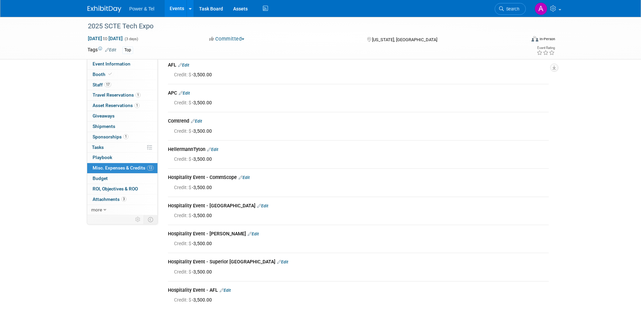 Image resolution: width=641 pixels, height=312 pixels. Describe the element at coordinates (122, 64) in the screenshot. I see `a: Event Information` at that location.